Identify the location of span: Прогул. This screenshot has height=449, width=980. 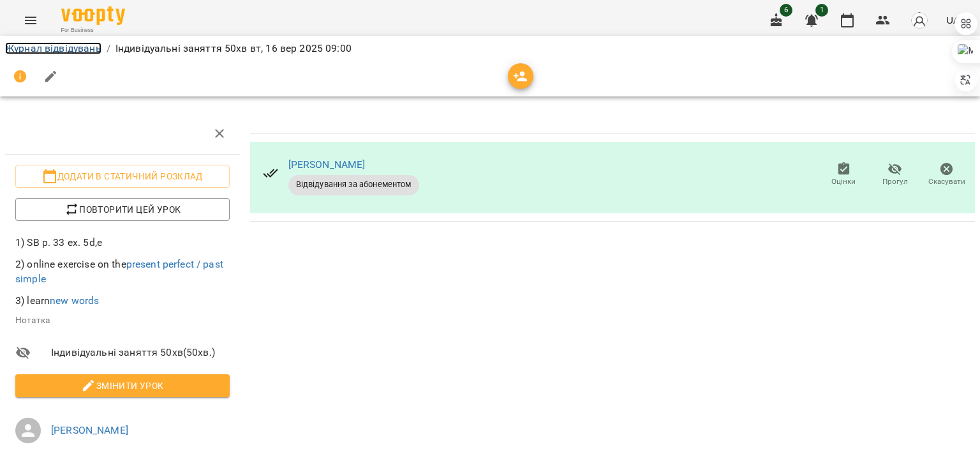
(895, 182).